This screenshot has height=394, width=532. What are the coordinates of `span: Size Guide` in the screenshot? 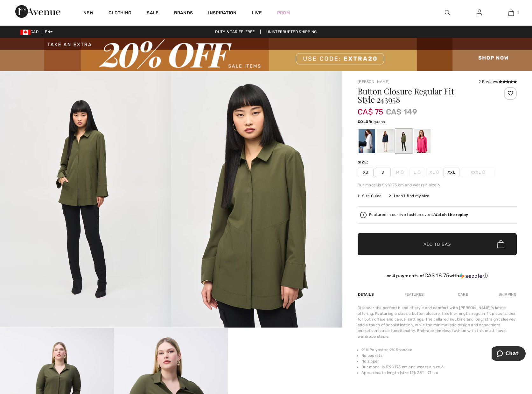 It's located at (369, 196).